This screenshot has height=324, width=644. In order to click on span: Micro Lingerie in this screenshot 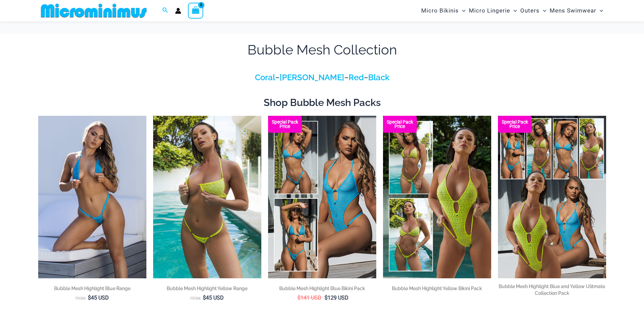, I will do `click(489, 10)`.